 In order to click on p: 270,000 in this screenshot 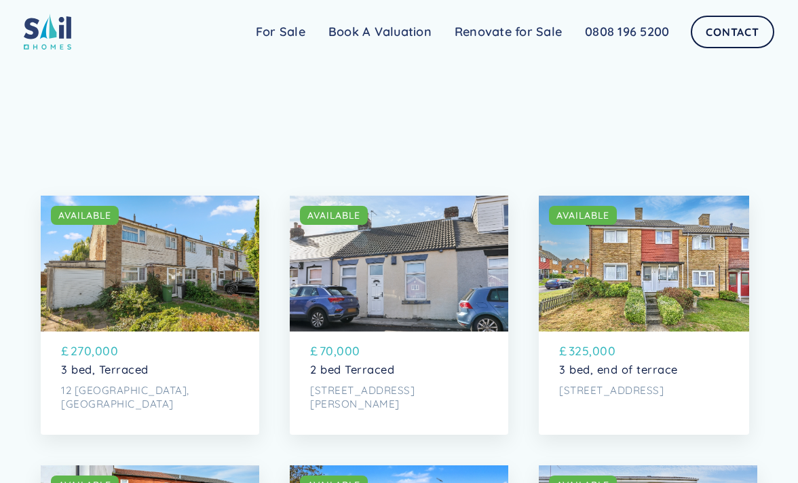, I will do `click(94, 350)`.